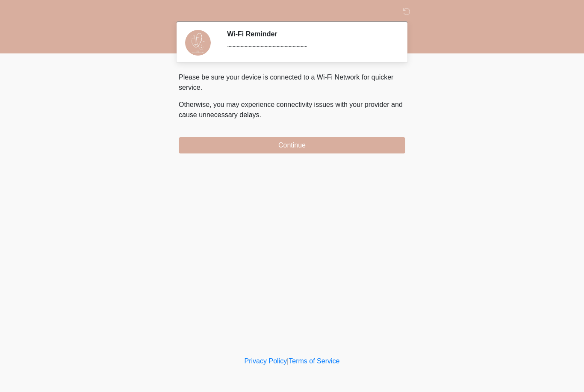 This screenshot has height=392, width=584. Describe the element at coordinates (292, 83) in the screenshot. I see `p: Please be sure your device is connected to a Wi-Fi Network for quicker service.` at that location.